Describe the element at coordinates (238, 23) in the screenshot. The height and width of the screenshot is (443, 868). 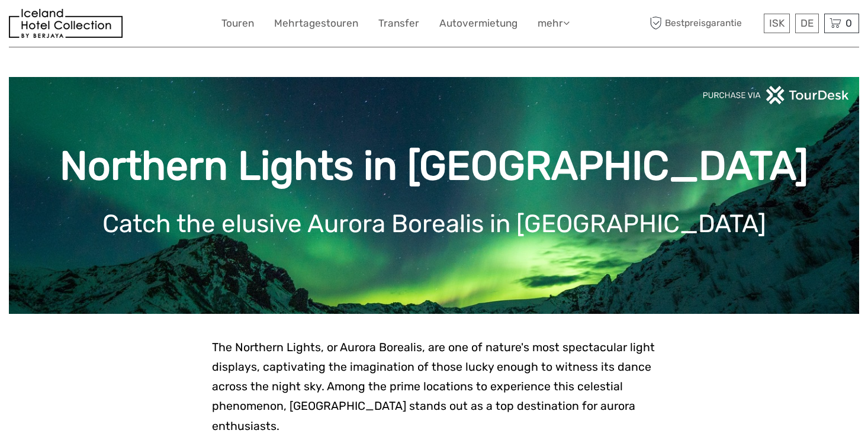
I see `a: Touren` at that location.